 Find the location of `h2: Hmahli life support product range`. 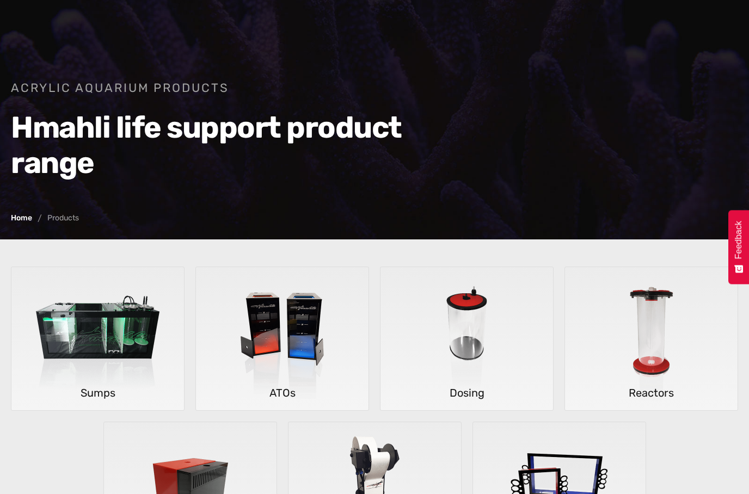

h2: Hmahli life support product range is located at coordinates (220, 145).